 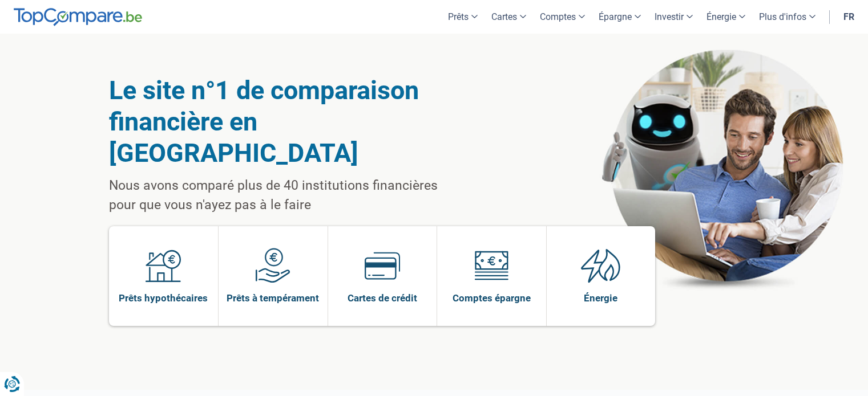 I want to click on a: Prêts à tempérament Prêts à tempérament, so click(x=273, y=276).